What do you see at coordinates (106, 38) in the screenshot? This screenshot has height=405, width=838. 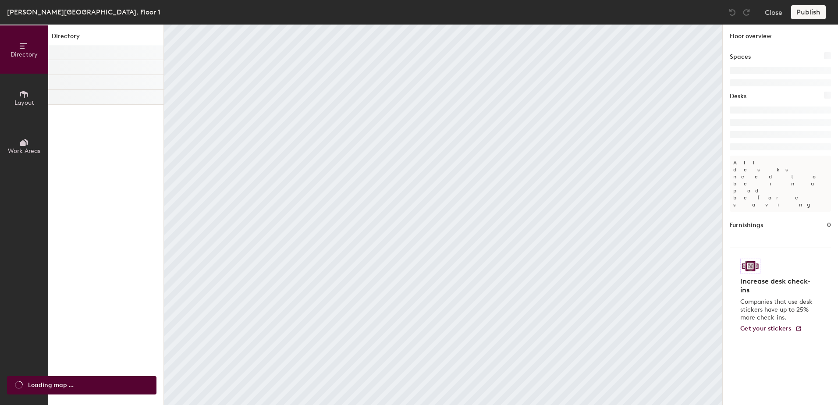 I see `h1: Directory` at bounding box center [106, 38].